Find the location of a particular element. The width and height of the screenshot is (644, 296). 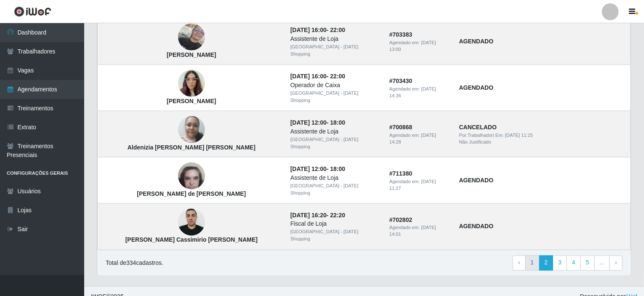

img: elayne Cristina Ferreira de oliveira santos is located at coordinates (191, 176).